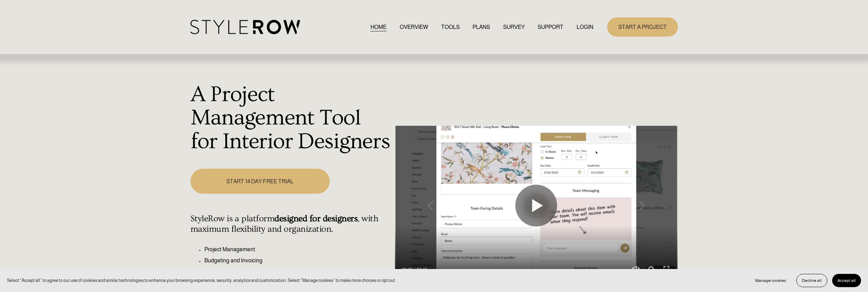 Image resolution: width=868 pixels, height=292 pixels. What do you see at coordinates (414, 27) in the screenshot?
I see `a: OVERVIEW` at bounding box center [414, 27].